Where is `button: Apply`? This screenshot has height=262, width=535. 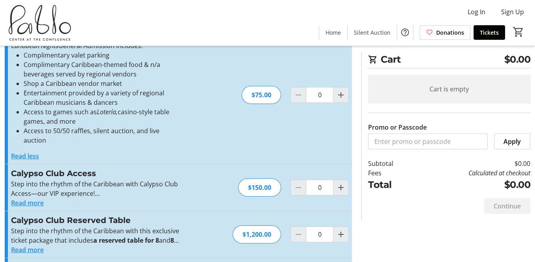 button: Apply is located at coordinates (512, 141).